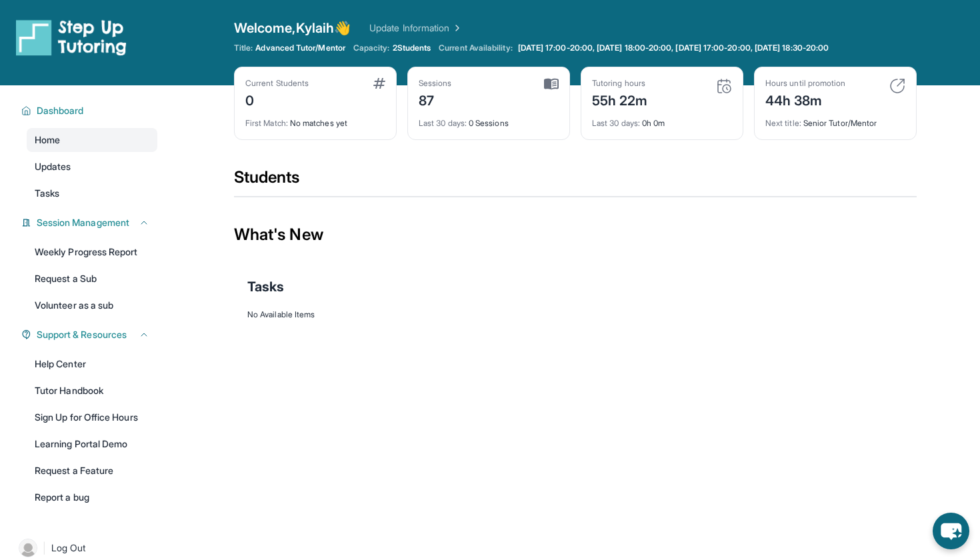 This screenshot has width=980, height=560. I want to click on button: Dashboard, so click(90, 111).